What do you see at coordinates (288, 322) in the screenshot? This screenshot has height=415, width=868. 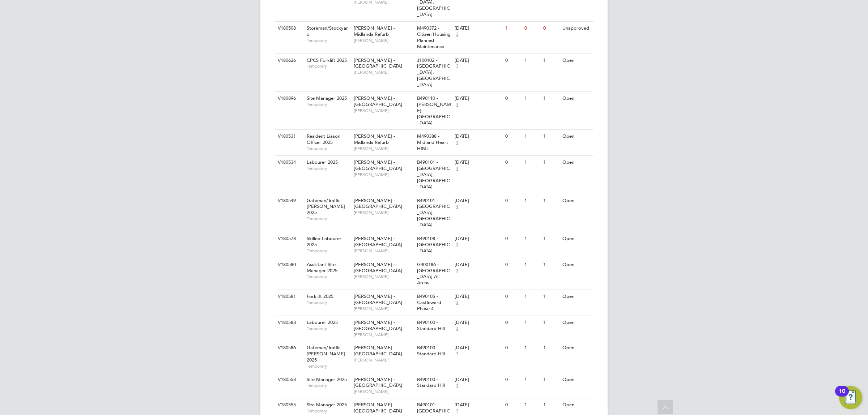 I see `div: V180583` at bounding box center [288, 322].